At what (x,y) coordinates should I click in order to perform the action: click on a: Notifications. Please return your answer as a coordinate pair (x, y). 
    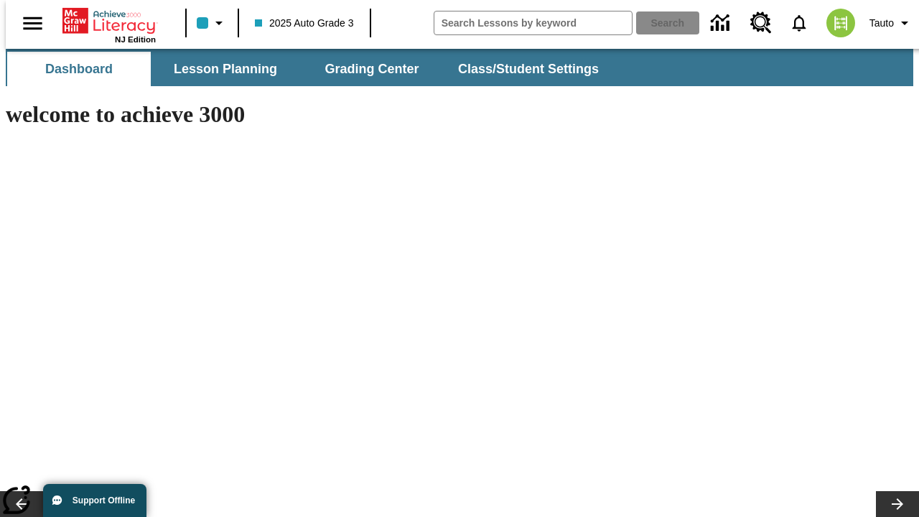
    Looking at the image, I should click on (799, 23).